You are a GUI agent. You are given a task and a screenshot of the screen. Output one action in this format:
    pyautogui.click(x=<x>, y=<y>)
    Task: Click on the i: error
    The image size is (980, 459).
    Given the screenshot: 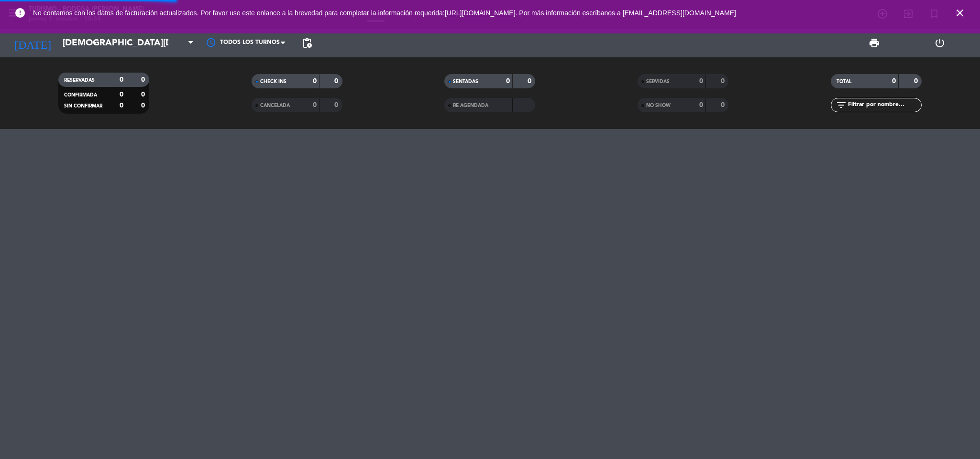 What is the action you would take?
    pyautogui.click(x=20, y=13)
    